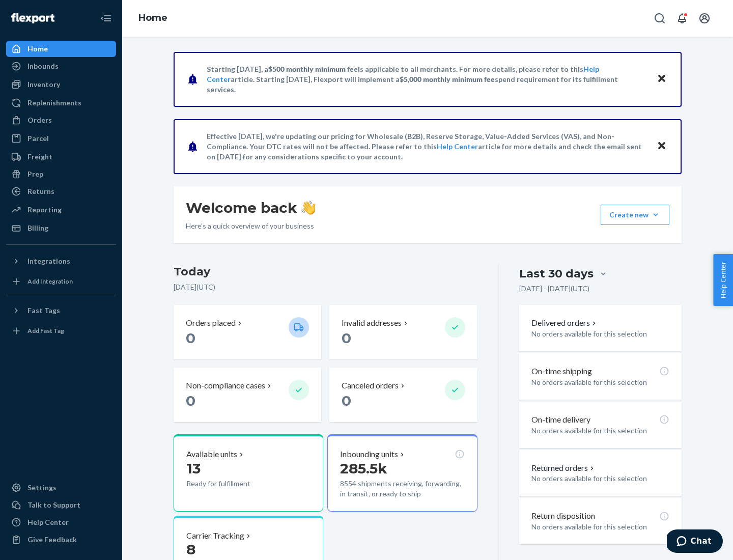 The width and height of the screenshot is (733, 560). I want to click on a: Prep, so click(61, 174).